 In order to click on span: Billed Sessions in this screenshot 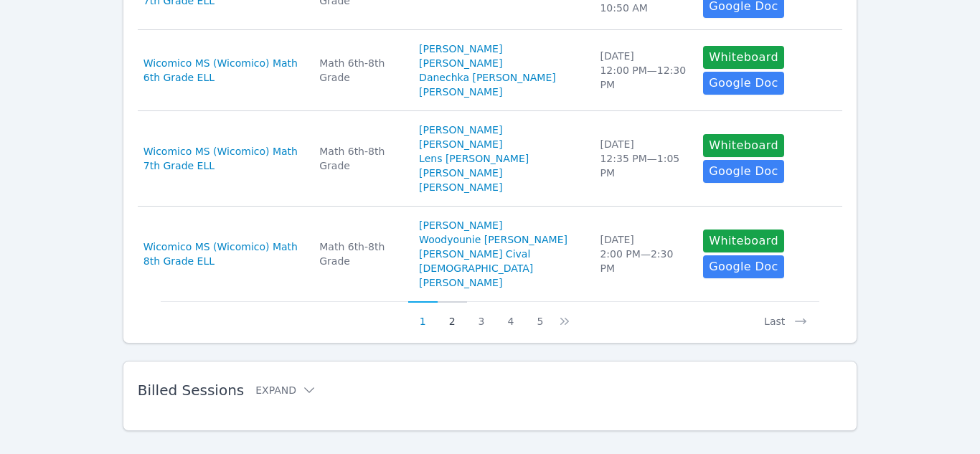, I will do `click(191, 391)`.